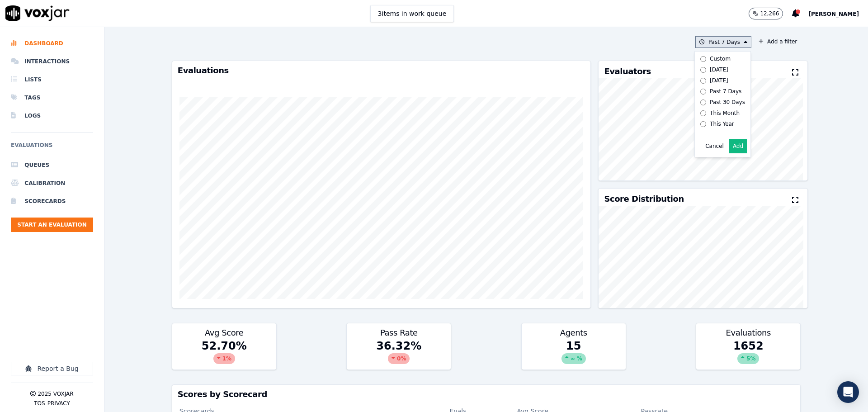  Describe the element at coordinates (412, 14) in the screenshot. I see `button: 3items in work queue` at that location.